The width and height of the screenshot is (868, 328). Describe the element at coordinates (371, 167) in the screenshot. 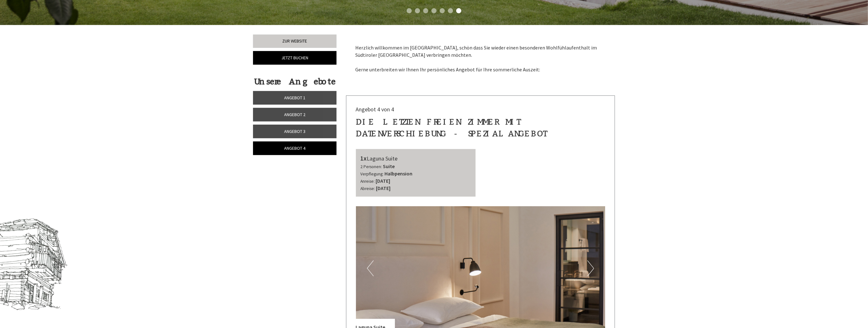

I see `small: 2 Personen:` at that location.